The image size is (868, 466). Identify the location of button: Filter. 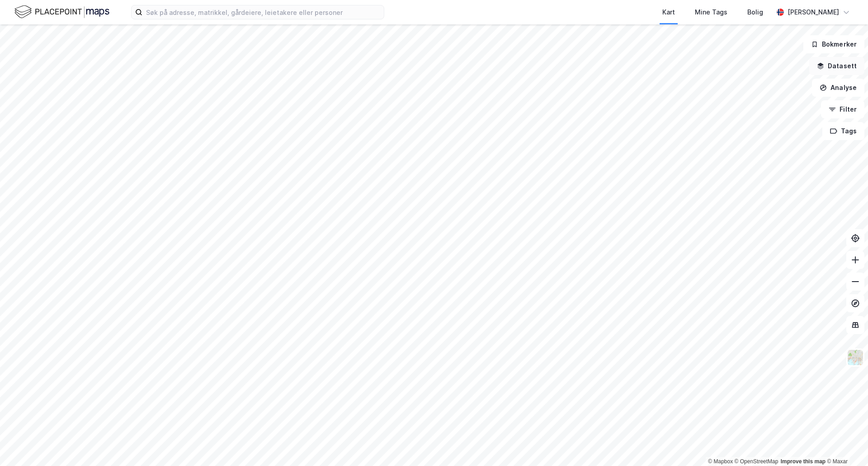
(842, 110).